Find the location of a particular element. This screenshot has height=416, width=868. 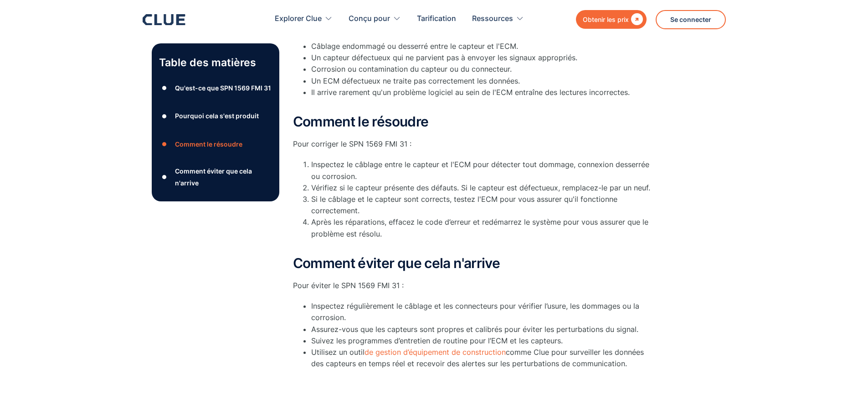

font: Inspectez le câblage entre le capteur et l'ECM pour détecter tout dommage, connexion desserrée ou... is located at coordinates (480, 170).